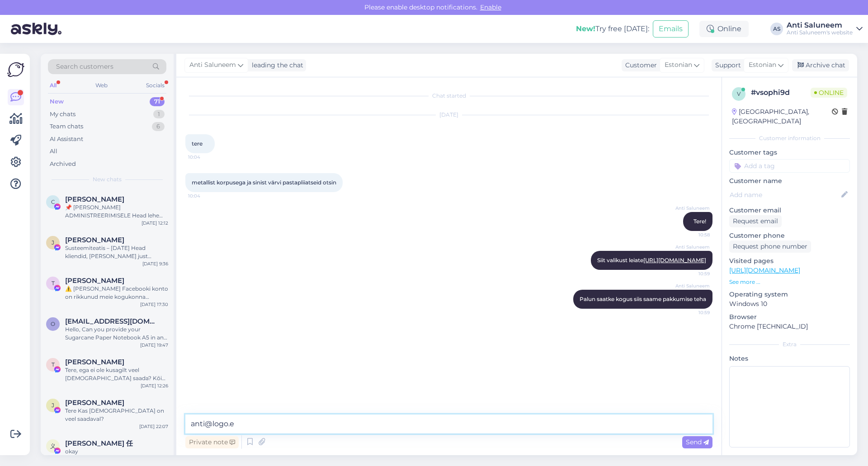 The height and width of the screenshot is (466, 868). Describe the element at coordinates (700, 221) in the screenshot. I see `span: Tere!` at that location.